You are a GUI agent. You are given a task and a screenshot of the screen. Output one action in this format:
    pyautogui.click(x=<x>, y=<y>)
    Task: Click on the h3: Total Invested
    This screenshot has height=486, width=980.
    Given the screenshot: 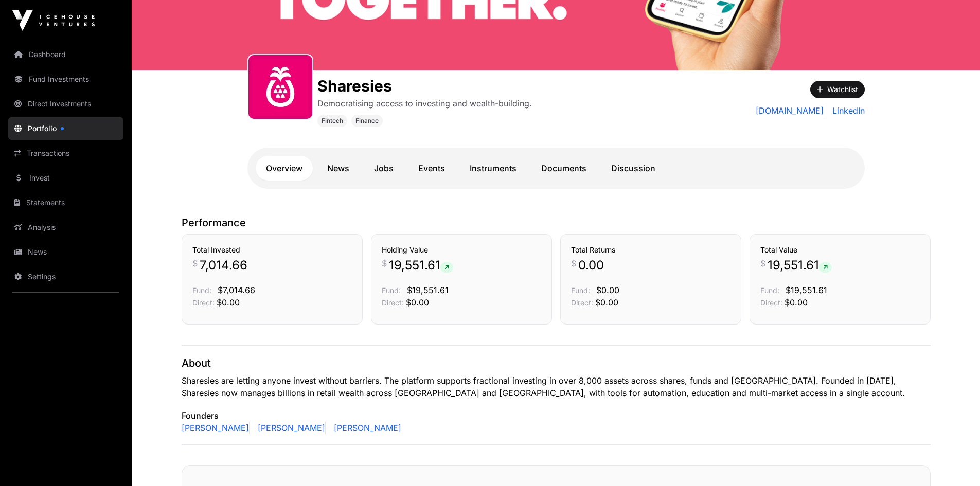 What is the action you would take?
    pyautogui.click(x=272, y=250)
    